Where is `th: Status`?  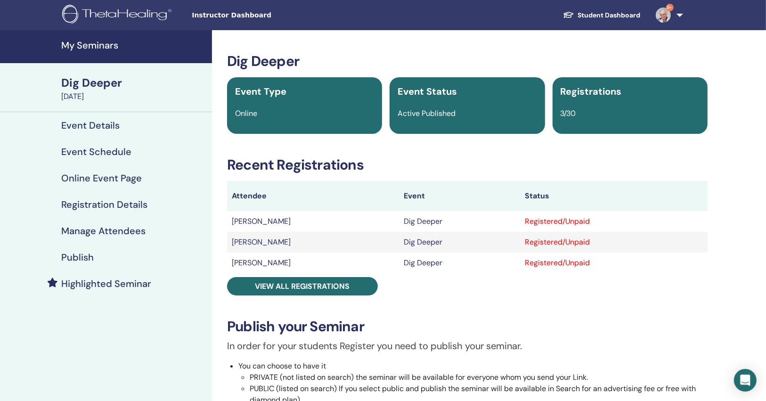
th: Status is located at coordinates (614, 196).